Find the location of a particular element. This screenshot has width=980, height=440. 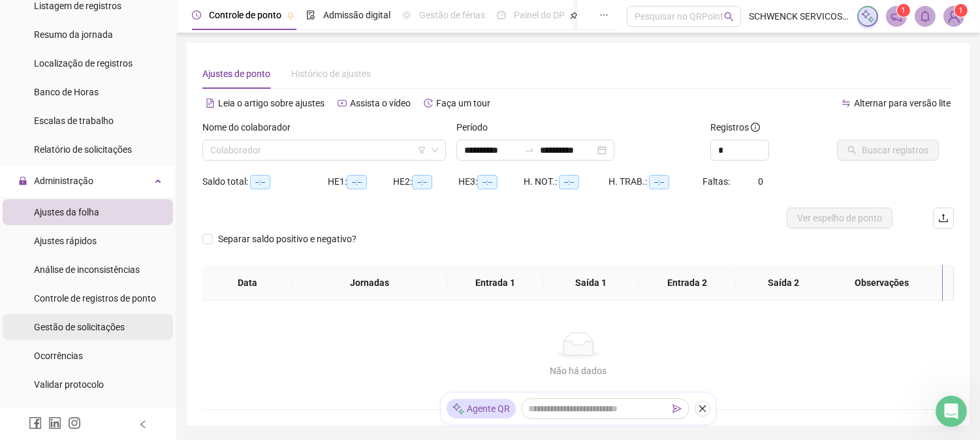

span: Relatório de solicitações is located at coordinates (83, 149).